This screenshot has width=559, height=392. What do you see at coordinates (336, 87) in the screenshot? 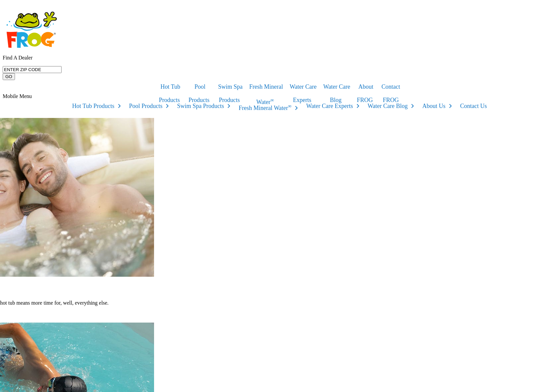
I see `a: Water CareBlog` at bounding box center [336, 87].